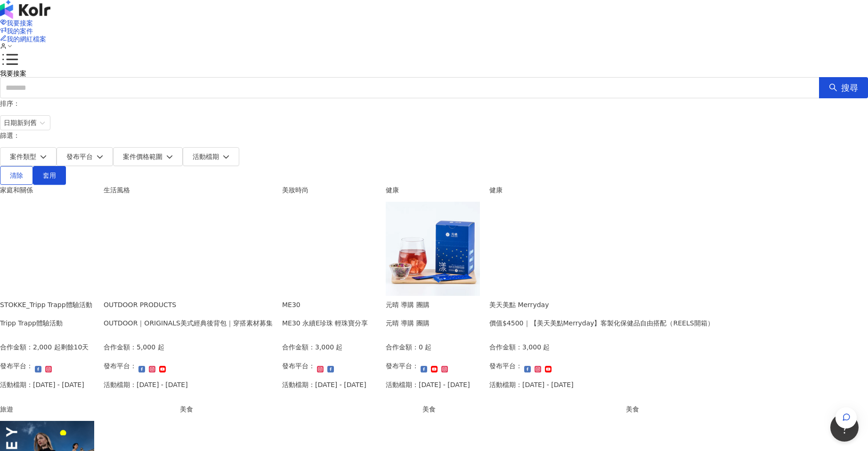 This screenshot has height=451, width=868. What do you see at coordinates (20, 31) in the screenshot?
I see `span: 我的案件` at bounding box center [20, 31].